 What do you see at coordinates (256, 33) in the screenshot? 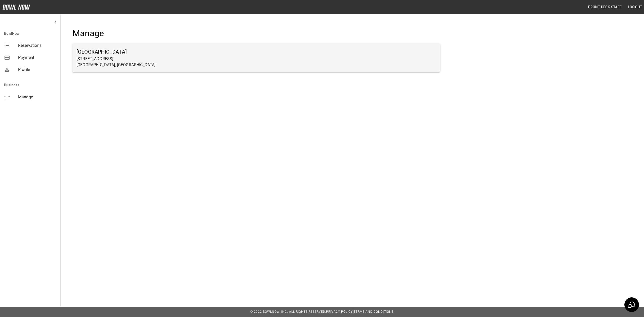
I see `h4: Manage` at bounding box center [256, 33].